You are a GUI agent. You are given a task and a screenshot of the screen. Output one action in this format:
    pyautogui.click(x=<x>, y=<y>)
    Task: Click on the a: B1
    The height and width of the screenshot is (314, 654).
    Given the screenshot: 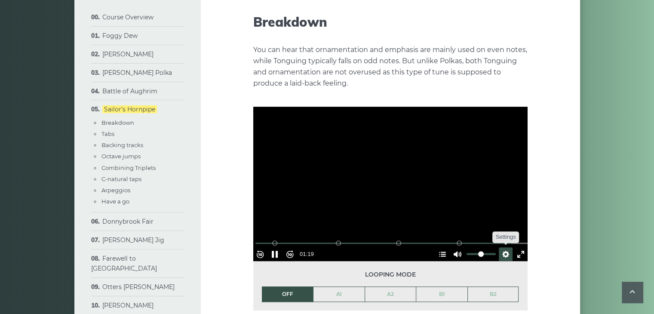 What is the action you would take?
    pyautogui.click(x=442, y=294)
    